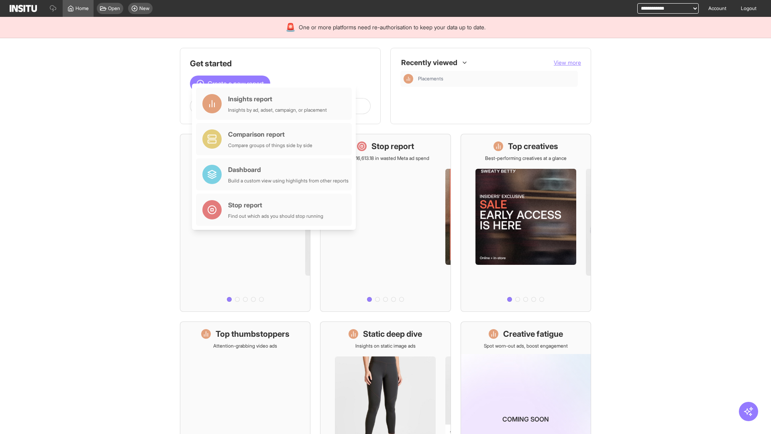 The image size is (771, 434). What do you see at coordinates (245, 346) in the screenshot?
I see `p: Attention-grabbing video ads` at bounding box center [245, 346].